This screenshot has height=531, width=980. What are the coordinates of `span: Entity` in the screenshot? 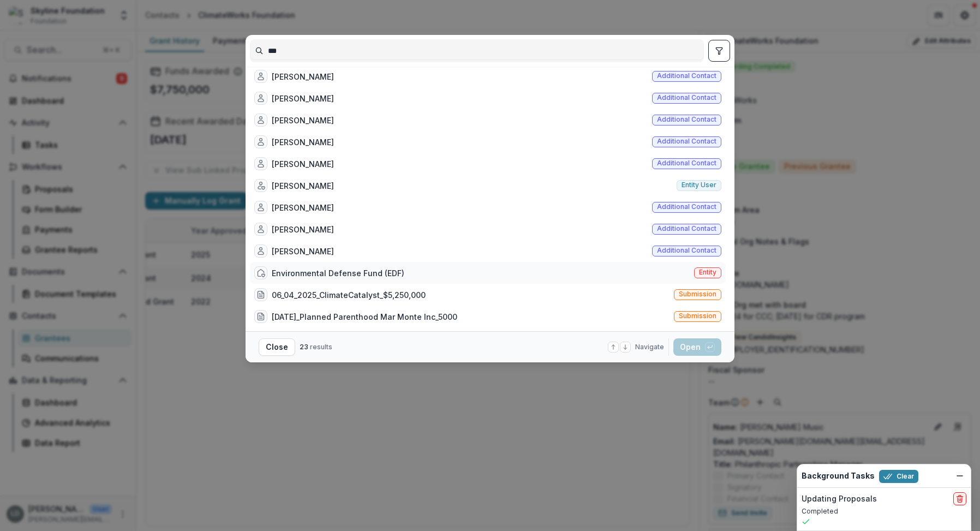 It's located at (708, 272).